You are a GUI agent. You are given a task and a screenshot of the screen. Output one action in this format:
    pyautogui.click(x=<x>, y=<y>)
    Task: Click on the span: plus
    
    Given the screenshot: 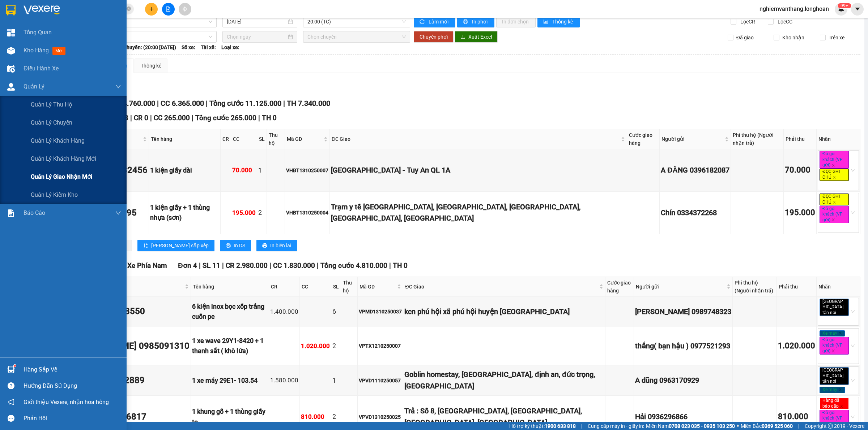 What is the action you would take?
    pyautogui.click(x=151, y=9)
    